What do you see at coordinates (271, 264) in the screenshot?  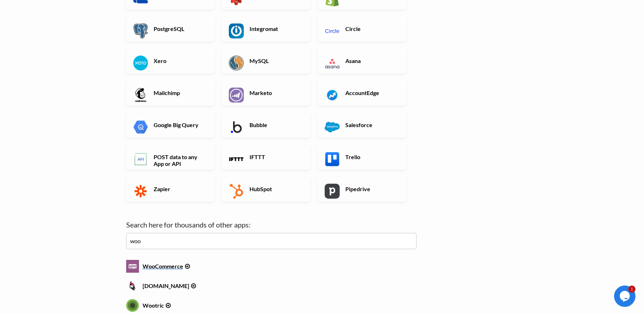 I see `a: WooCommerce` at bounding box center [271, 264].